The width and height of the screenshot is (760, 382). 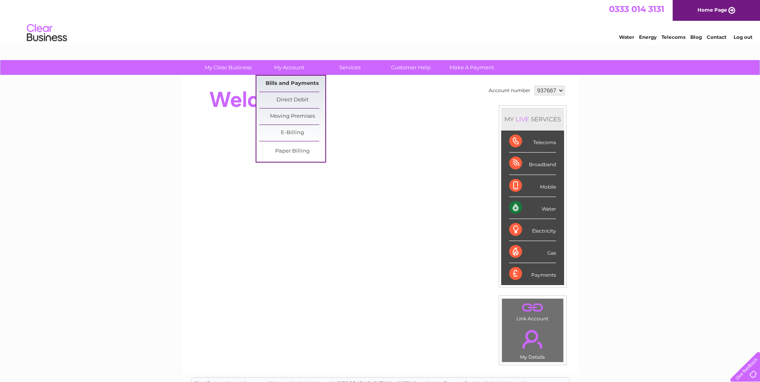 I want to click on div: Broadband, so click(x=533, y=164).